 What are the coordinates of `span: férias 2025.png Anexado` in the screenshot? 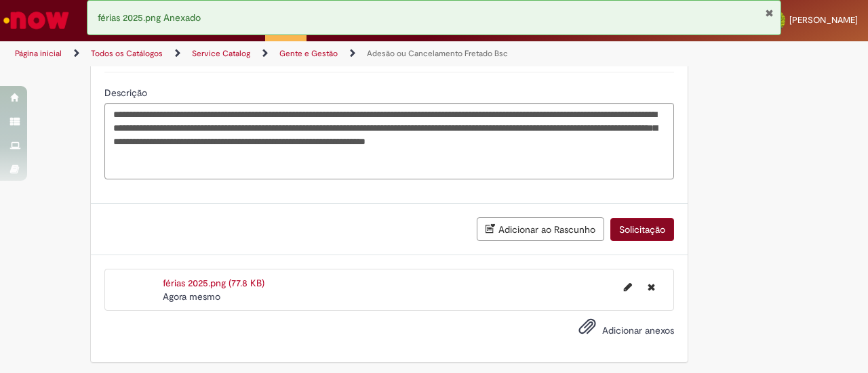 It's located at (149, 17).